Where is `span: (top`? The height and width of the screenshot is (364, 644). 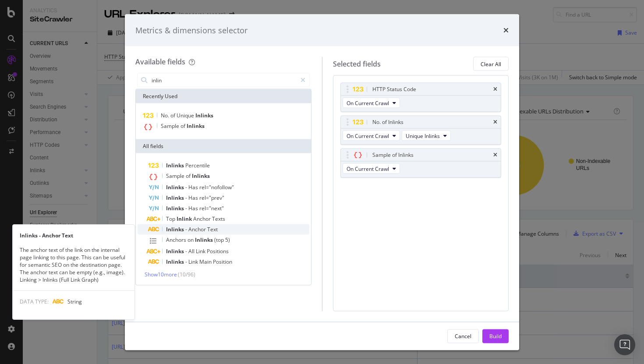
span: (top is located at coordinates (219, 240).